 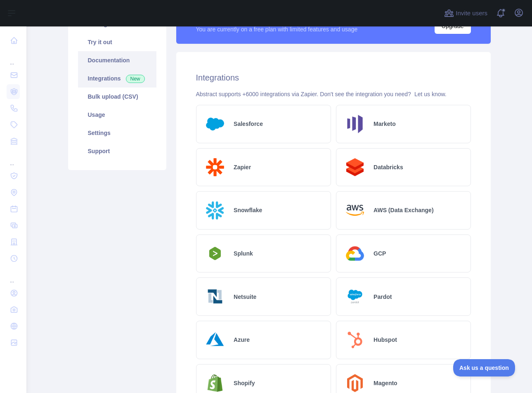 I want to click on a: Let us know., so click(x=430, y=94).